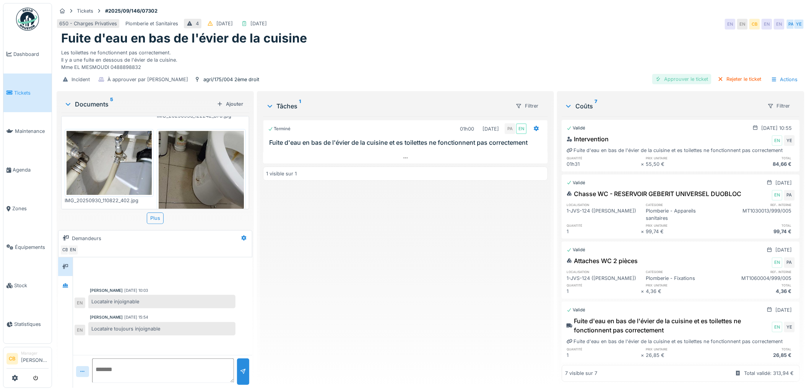  Describe the element at coordinates (184, 38) in the screenshot. I see `h1: Fuite d'eau en bas de l'évier de la cuisine` at that location.